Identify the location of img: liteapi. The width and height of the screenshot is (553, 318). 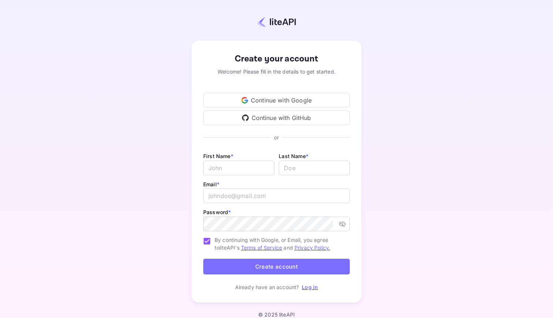
(277, 22).